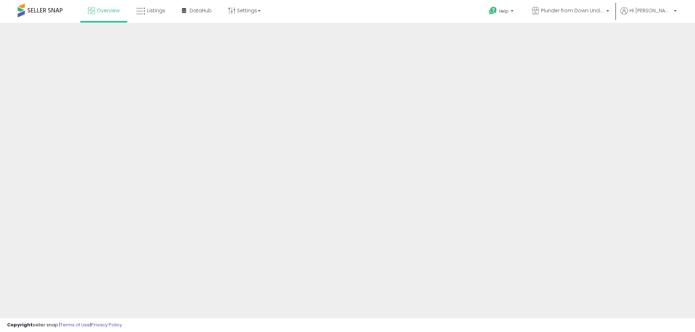 The width and height of the screenshot is (695, 332). What do you see at coordinates (108, 11) in the screenshot?
I see `span: Overview` at bounding box center [108, 11].